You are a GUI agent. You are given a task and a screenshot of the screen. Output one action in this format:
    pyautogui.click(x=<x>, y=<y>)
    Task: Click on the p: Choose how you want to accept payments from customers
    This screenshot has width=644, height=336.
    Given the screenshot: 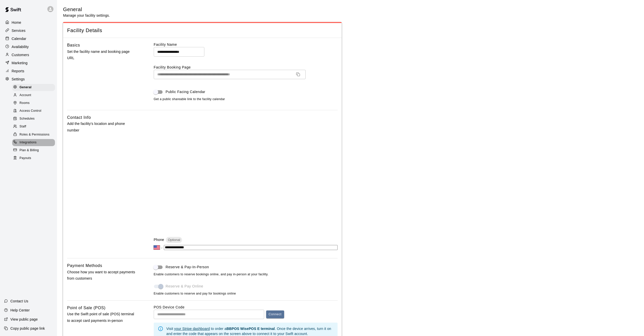 What is the action you would take?
    pyautogui.click(x=102, y=276)
    